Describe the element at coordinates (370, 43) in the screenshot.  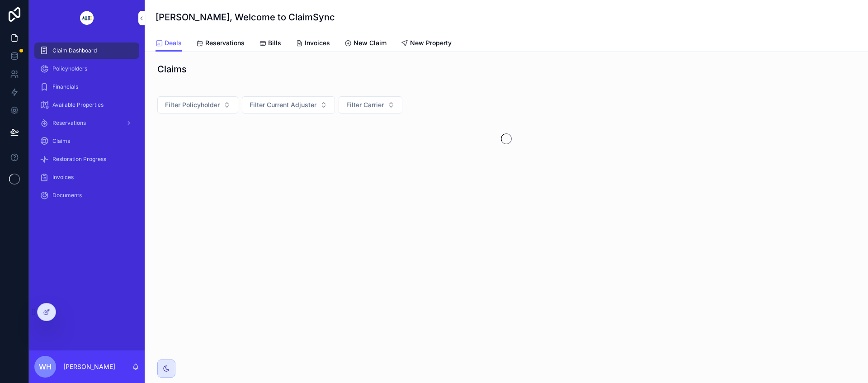
I see `span: New Claim` at that location.